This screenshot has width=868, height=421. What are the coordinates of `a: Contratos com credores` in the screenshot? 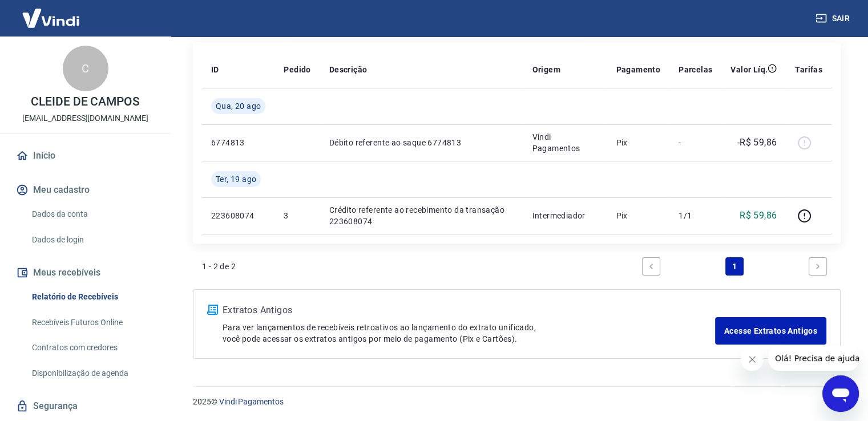 It's located at (92, 347).